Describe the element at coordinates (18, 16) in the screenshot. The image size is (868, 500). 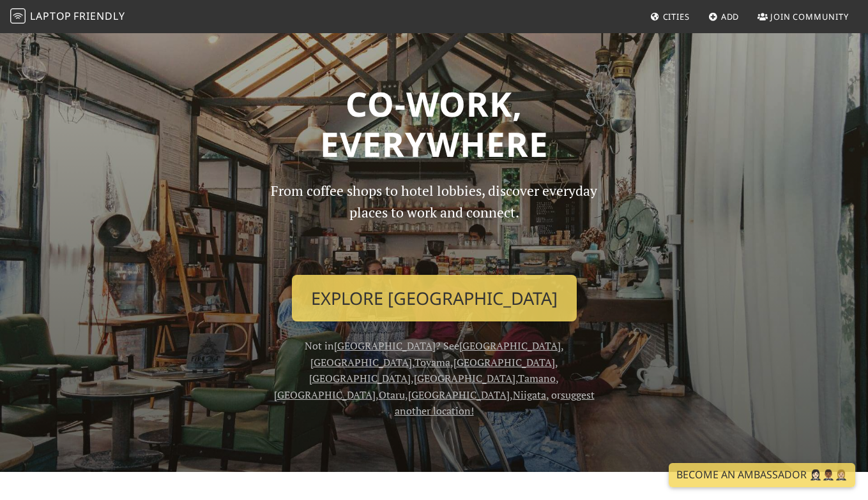
I see `img: LaptopFriendly` at that location.